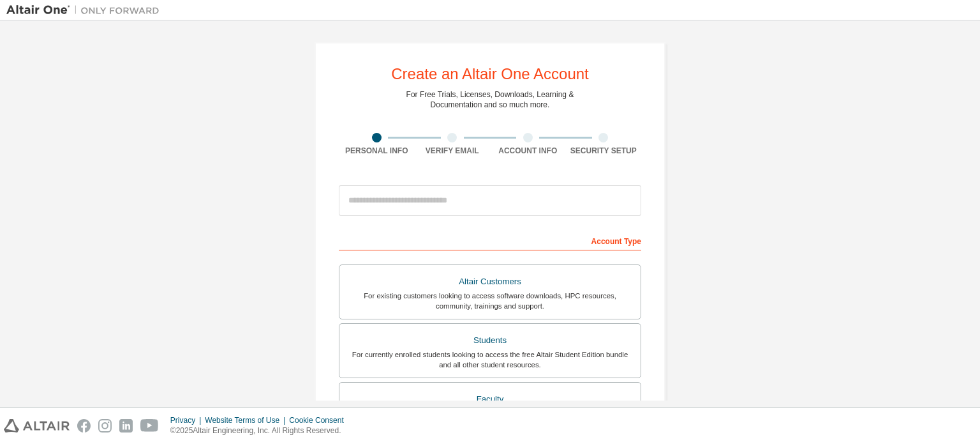  I want to click on div: Personal Info, so click(376, 150).